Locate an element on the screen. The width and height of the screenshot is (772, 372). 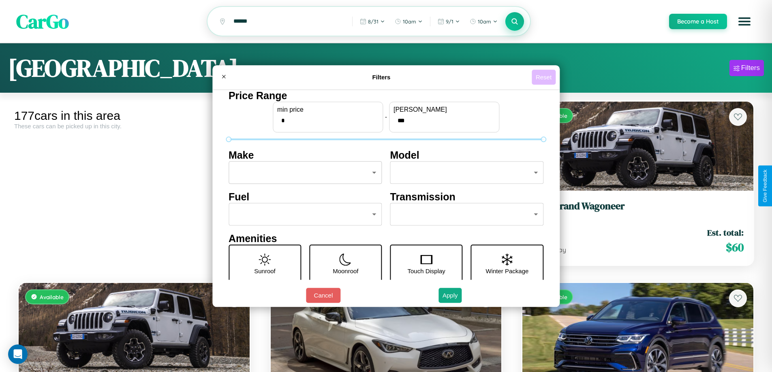
a: Jeep Grand Wagoneer2014 is located at coordinates (638, 210).